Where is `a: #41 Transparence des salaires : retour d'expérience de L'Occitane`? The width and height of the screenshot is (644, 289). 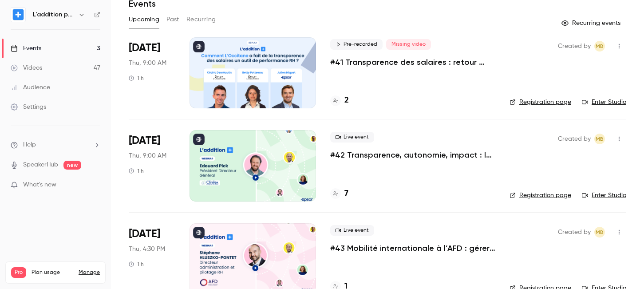 a: #41 Transparence des salaires : retour d'expérience de L'Occitane is located at coordinates (412, 62).